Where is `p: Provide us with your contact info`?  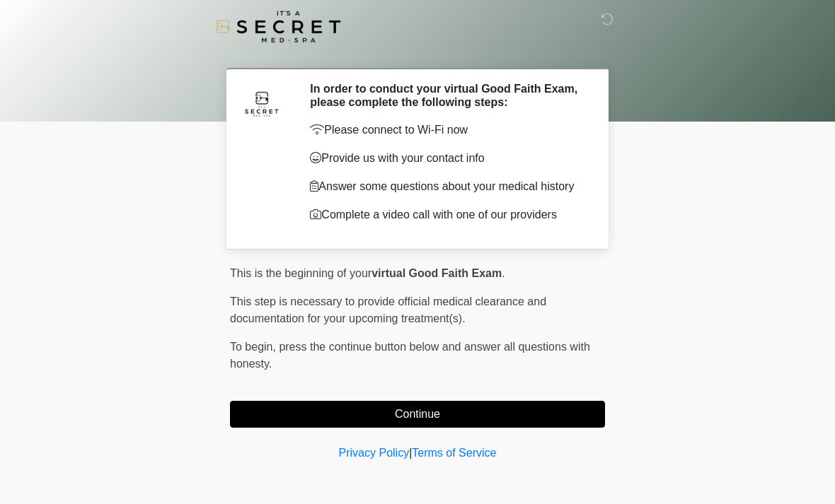 p: Provide us with your contact info is located at coordinates (447, 158).